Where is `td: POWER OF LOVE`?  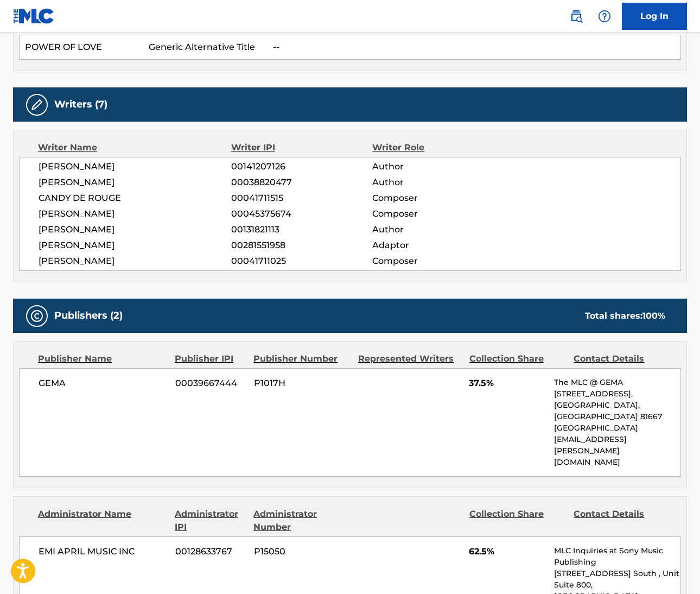 td: POWER OF LOVE is located at coordinates (82, 47).